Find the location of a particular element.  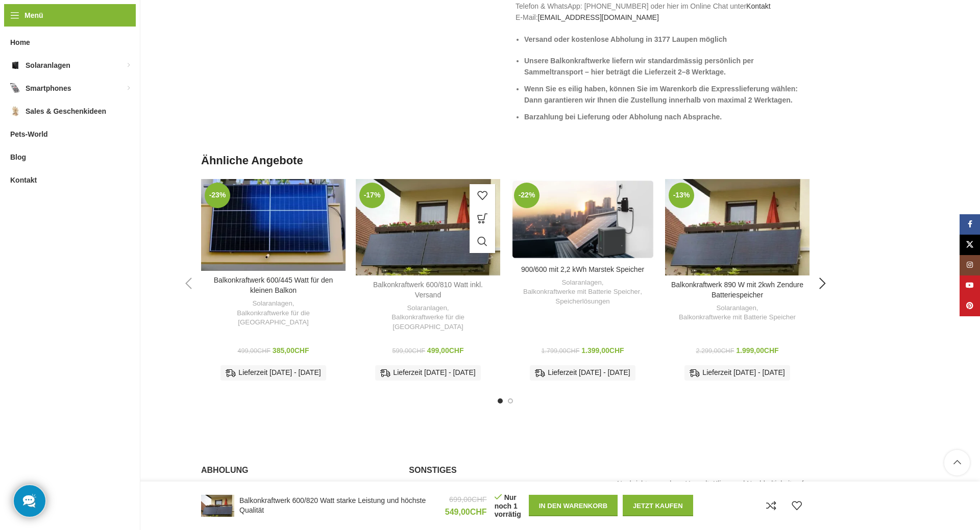

button: In den Warenkorb is located at coordinates (573, 506).